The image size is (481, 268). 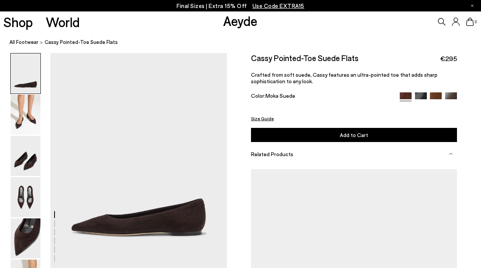 I want to click on span: €295, so click(x=448, y=58).